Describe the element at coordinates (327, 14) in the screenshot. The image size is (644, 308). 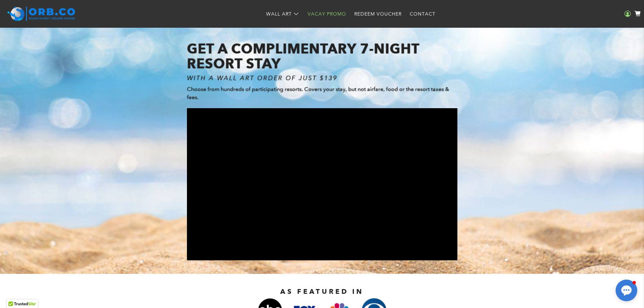
I see `a: Vacay Promo` at that location.